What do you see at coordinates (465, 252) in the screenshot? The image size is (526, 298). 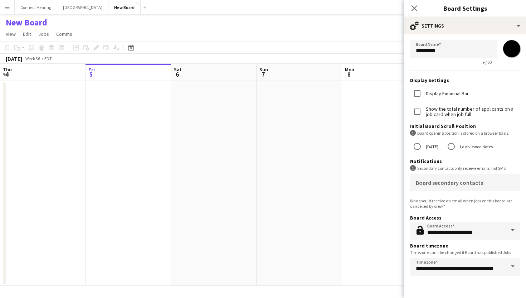 I see `div: Timezone can't be changed if Board has published Jobs` at bounding box center [465, 252].